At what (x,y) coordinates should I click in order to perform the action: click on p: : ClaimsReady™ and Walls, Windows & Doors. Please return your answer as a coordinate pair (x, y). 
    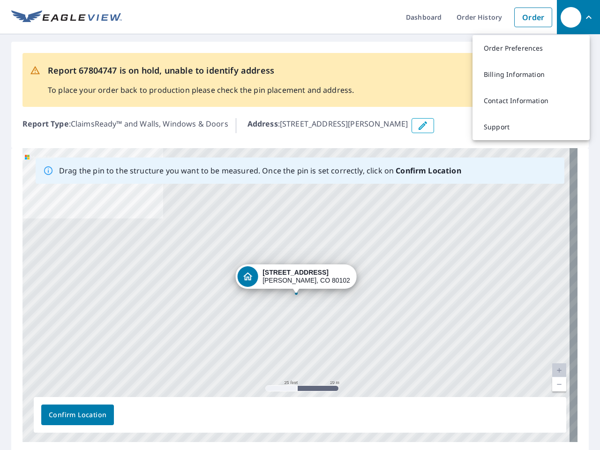
    Looking at the image, I should click on (125, 126).